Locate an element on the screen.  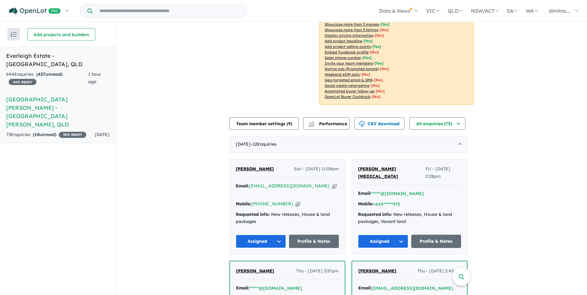
span: 1 hour ago is located at coordinates (95, 78).